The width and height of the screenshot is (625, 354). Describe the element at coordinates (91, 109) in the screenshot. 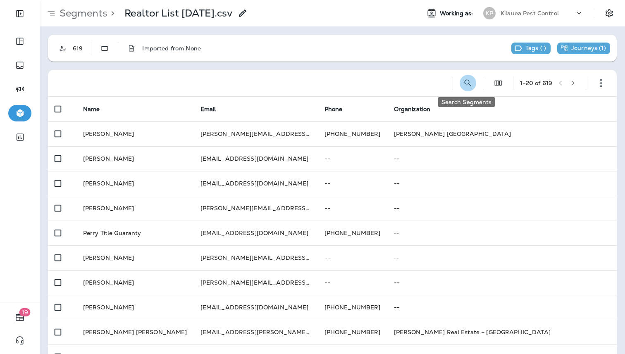

I see `span: Name` at that location.